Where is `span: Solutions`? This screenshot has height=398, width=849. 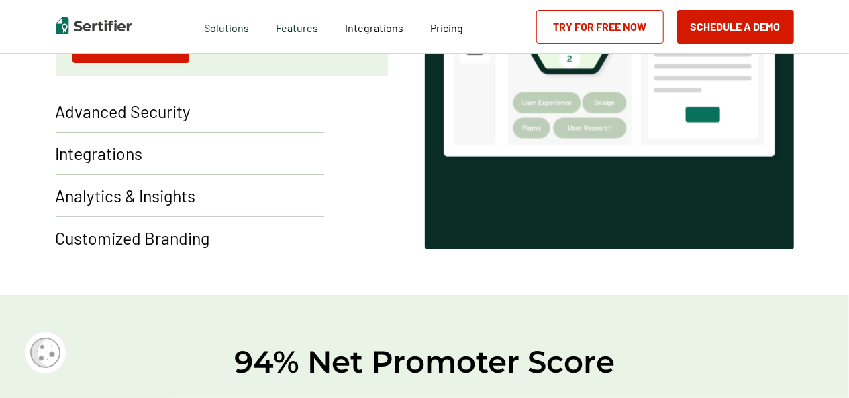 span: Solutions is located at coordinates (226, 26).